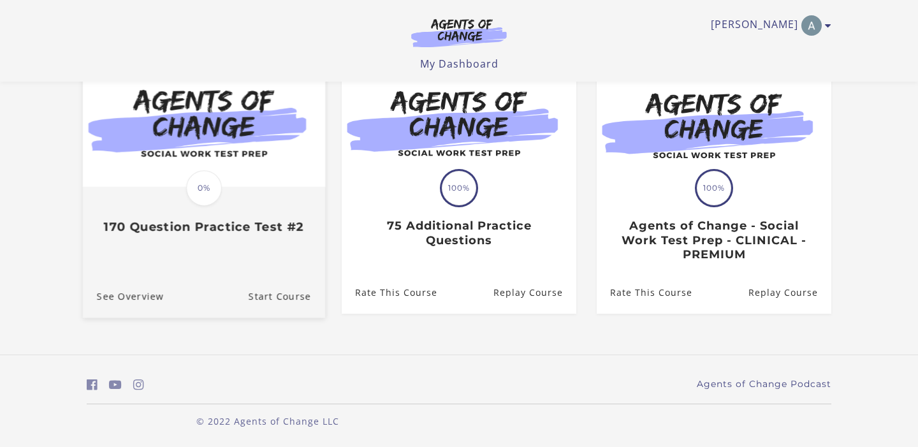 The height and width of the screenshot is (447, 918). I want to click on a: 170 Question Practice Test #2: Resume Course, so click(287, 296).